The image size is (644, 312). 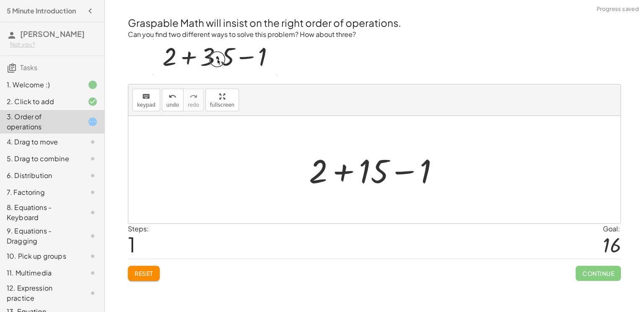 What do you see at coordinates (144, 273) in the screenshot?
I see `button: Reset` at bounding box center [144, 273].